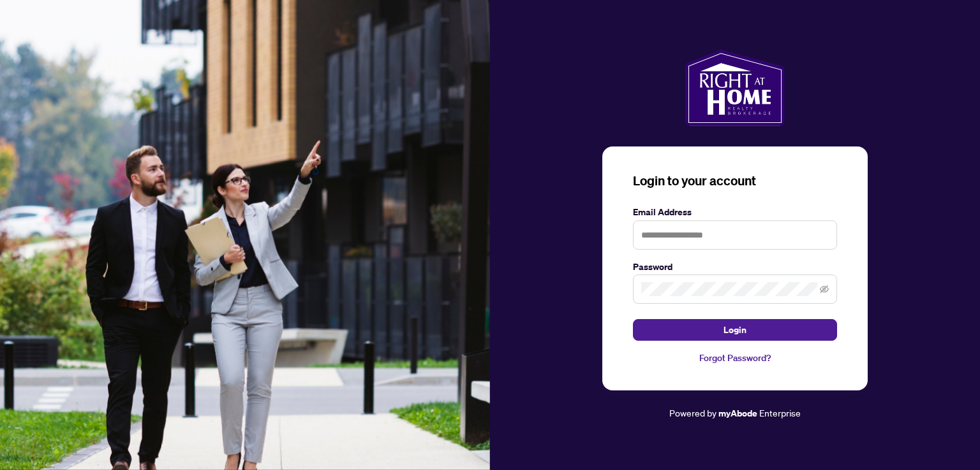 Image resolution: width=980 pixels, height=470 pixels. Describe the element at coordinates (735, 358) in the screenshot. I see `a: Forgot Password?` at that location.